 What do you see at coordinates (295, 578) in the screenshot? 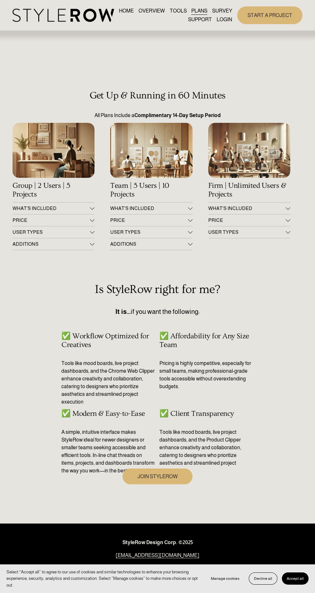
I see `button: Accept all` at bounding box center [295, 578].